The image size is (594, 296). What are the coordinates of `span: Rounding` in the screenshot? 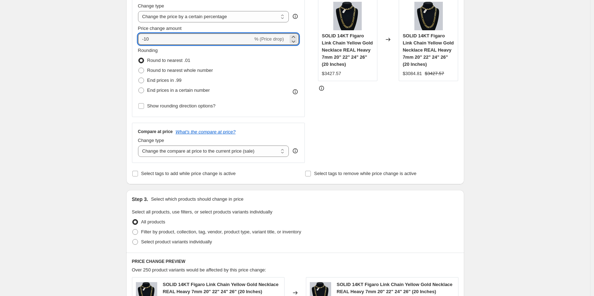 It's located at (148, 50).